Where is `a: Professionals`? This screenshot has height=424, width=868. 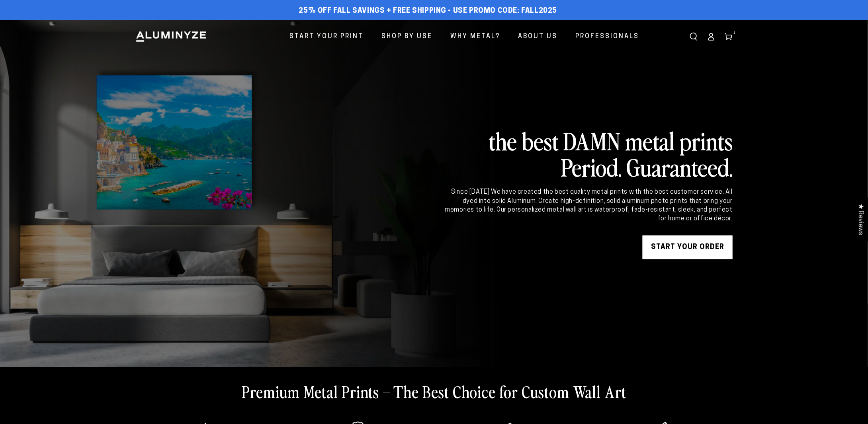 a: Professionals is located at coordinates (607, 37).